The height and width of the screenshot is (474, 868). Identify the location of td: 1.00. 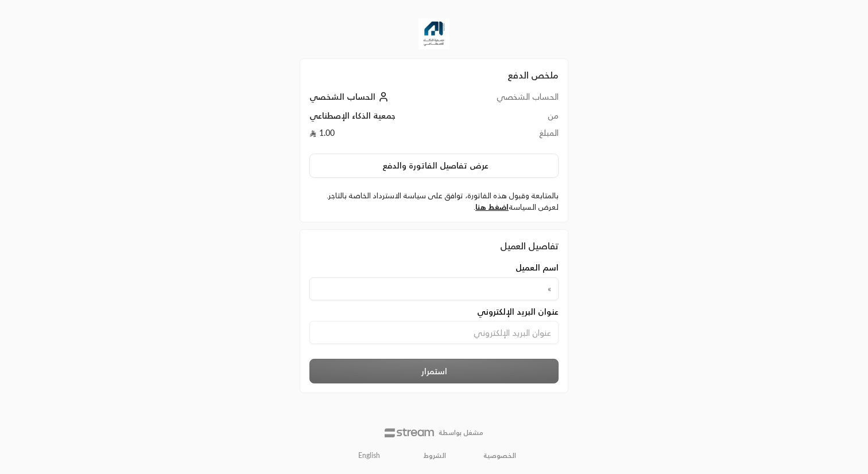
(381, 136).